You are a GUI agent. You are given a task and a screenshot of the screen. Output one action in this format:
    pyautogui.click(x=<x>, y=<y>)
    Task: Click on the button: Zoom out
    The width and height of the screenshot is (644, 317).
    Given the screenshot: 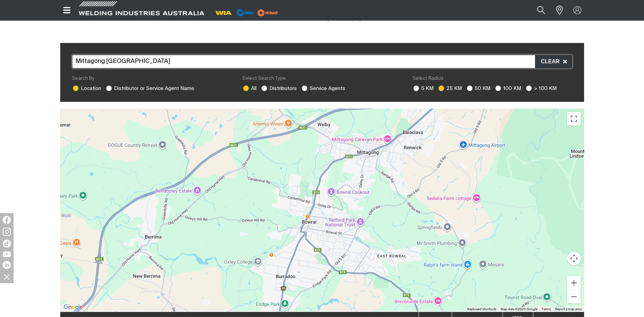 What is the action you would take?
    pyautogui.click(x=574, y=297)
    